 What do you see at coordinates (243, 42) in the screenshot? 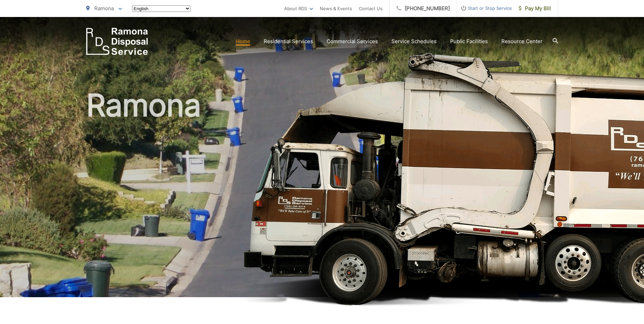
I see `a: Home` at bounding box center [243, 42].